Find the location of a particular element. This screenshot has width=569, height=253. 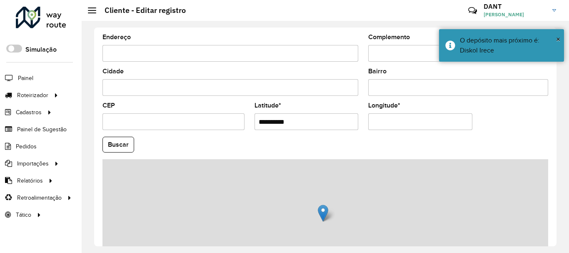

img: Marker is located at coordinates (323, 213).